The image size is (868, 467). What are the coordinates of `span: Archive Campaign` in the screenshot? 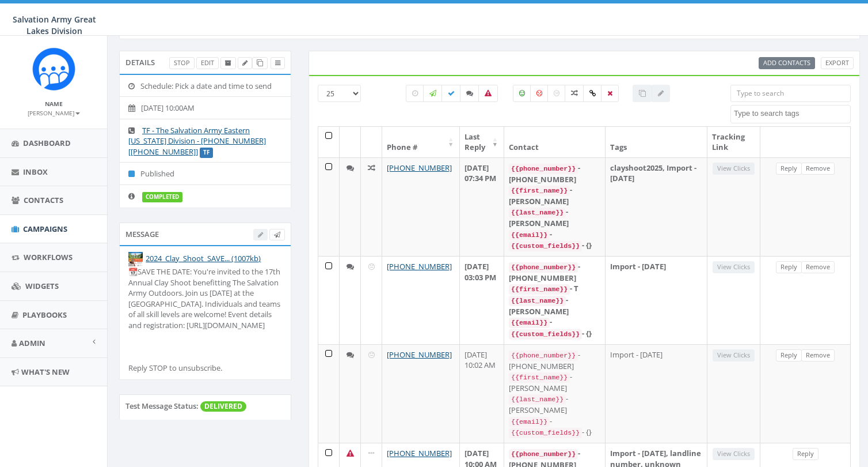 It's located at (228, 62).